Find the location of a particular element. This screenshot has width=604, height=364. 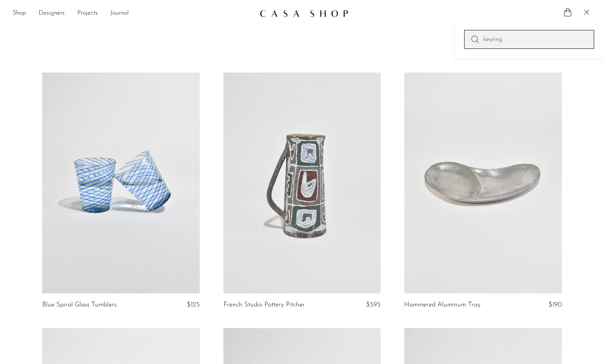

a: Journal is located at coordinates (119, 14).